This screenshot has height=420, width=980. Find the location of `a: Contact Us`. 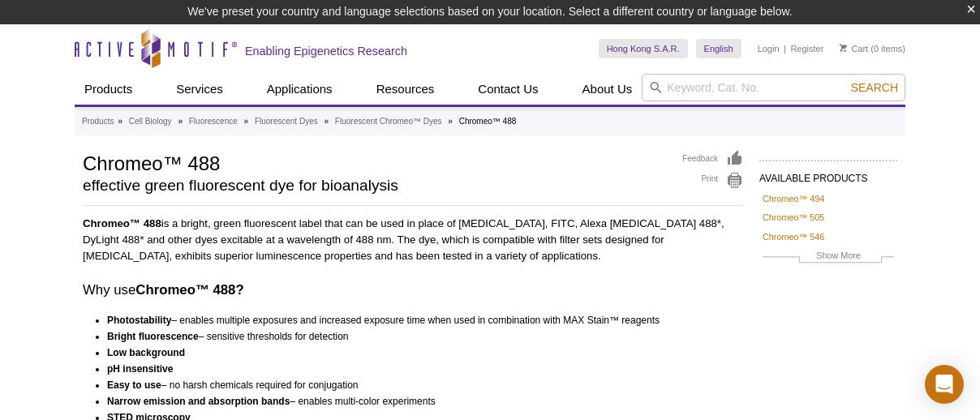

a: Contact Us is located at coordinates (508, 90).